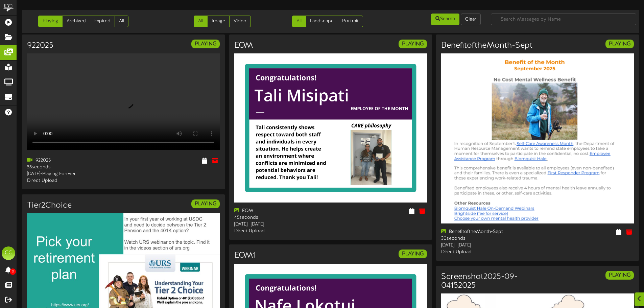 Image resolution: width=644 pixels, height=308 pixels. Describe the element at coordinates (40, 46) in the screenshot. I see `h3: 922025` at that location.